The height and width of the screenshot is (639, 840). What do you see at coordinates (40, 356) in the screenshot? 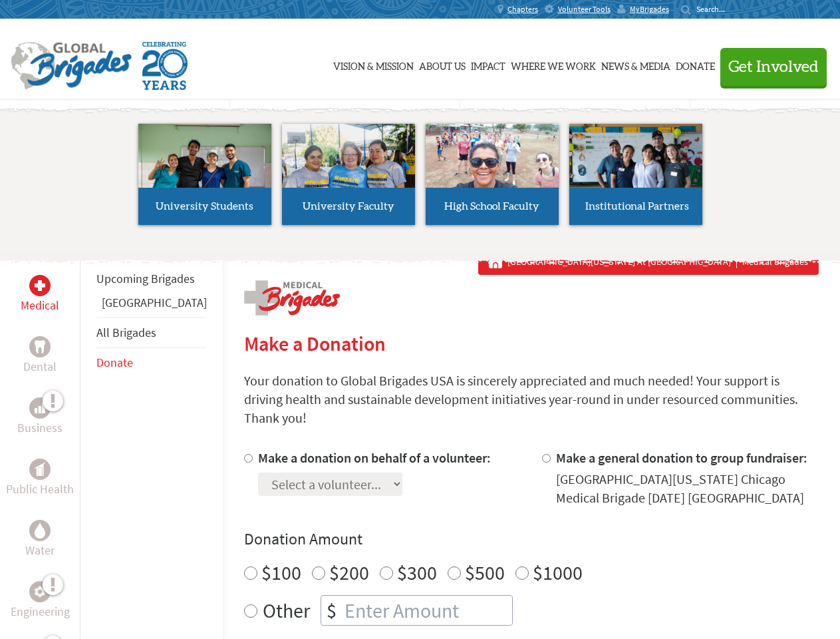
I see `a: DentalDental` at bounding box center [40, 356].